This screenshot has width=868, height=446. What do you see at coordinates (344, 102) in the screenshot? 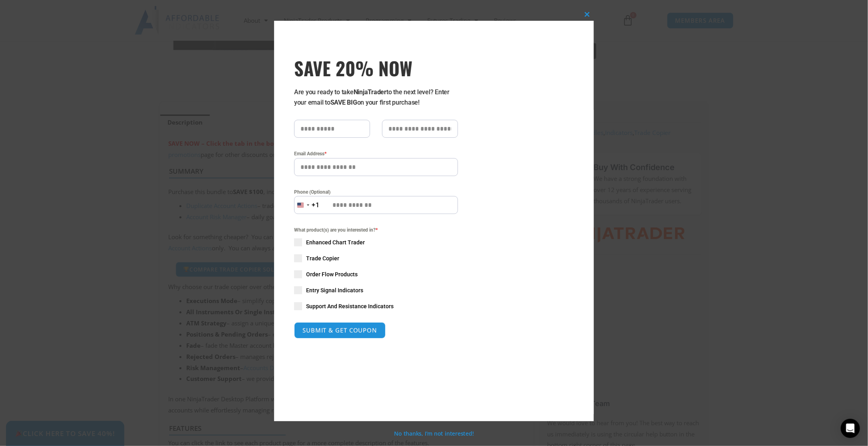
I see `strong: SAVE BIG` at bounding box center [344, 102].